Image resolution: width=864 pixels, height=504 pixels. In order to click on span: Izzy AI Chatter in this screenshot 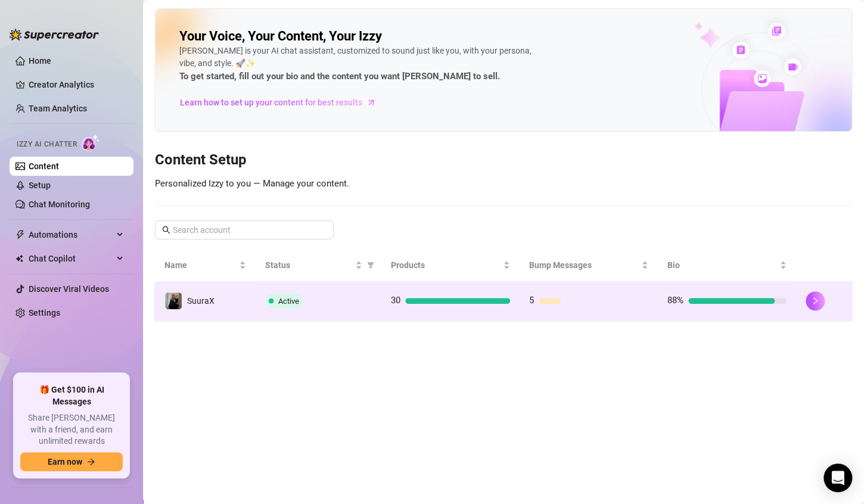, I will do `click(46, 144)`.